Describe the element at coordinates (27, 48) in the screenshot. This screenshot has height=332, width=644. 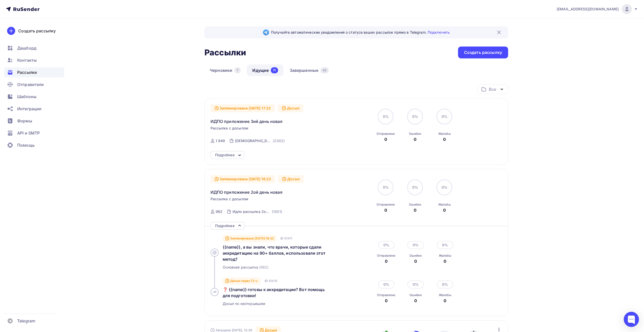
I see `span: Дашборд` at that location.